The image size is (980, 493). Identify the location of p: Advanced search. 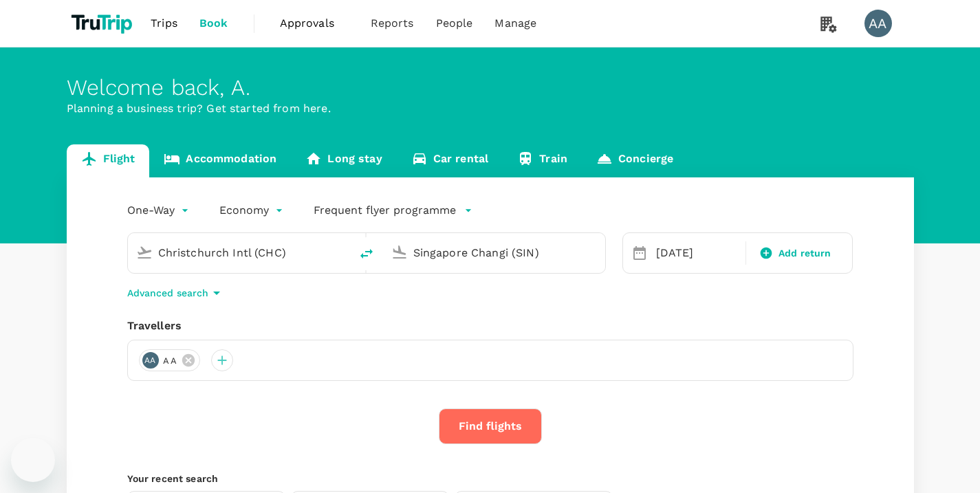
(168, 293).